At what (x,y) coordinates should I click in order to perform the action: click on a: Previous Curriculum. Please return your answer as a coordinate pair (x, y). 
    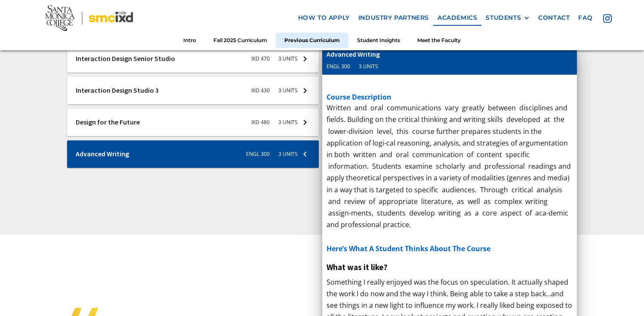
    Looking at the image, I should click on (312, 40).